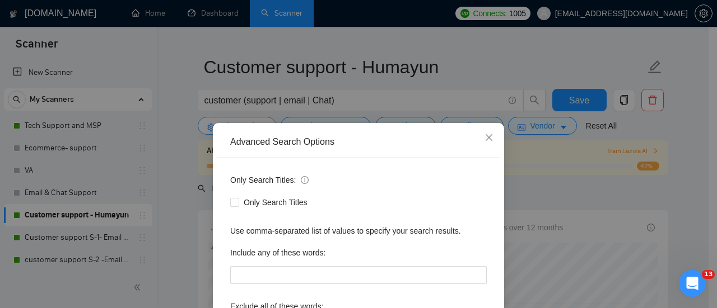 The width and height of the screenshot is (717, 308). What do you see at coordinates (305, 180) in the screenshot?
I see `span: info-circle` at bounding box center [305, 180].